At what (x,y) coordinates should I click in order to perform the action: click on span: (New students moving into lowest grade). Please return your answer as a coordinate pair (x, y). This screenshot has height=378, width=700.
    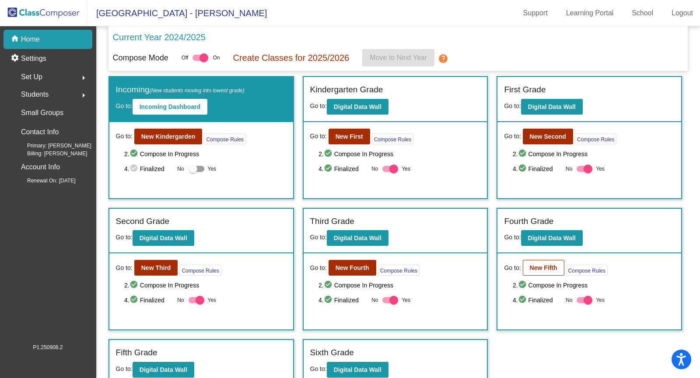
    Looking at the image, I should click on (197, 91).